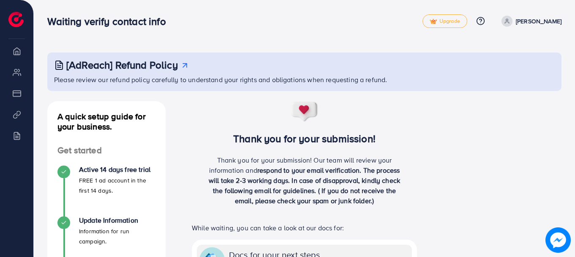 This screenshot has width=575, height=257. Describe the element at coordinates (117, 236) in the screenshot. I see `p: Information for run campaign.` at that location.